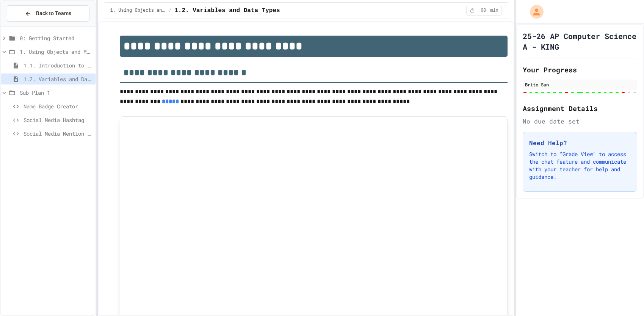 Image resolution: width=644 pixels, height=316 pixels. What do you see at coordinates (58, 106) in the screenshot?
I see `span: Name Badge Creator` at bounding box center [58, 106].